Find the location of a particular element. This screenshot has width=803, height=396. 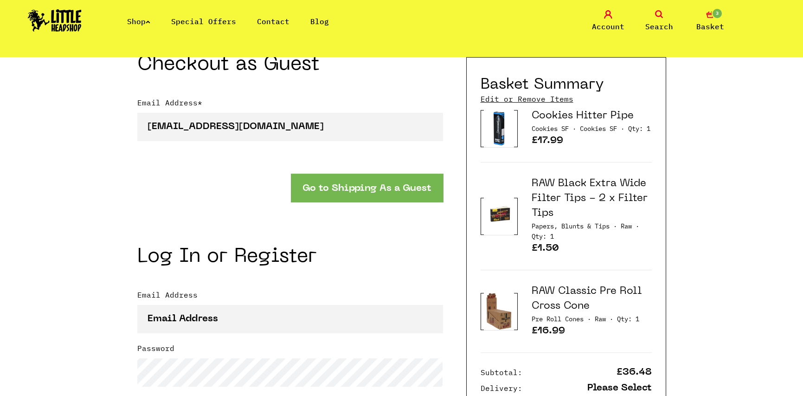

a: Contact is located at coordinates (273, 21).